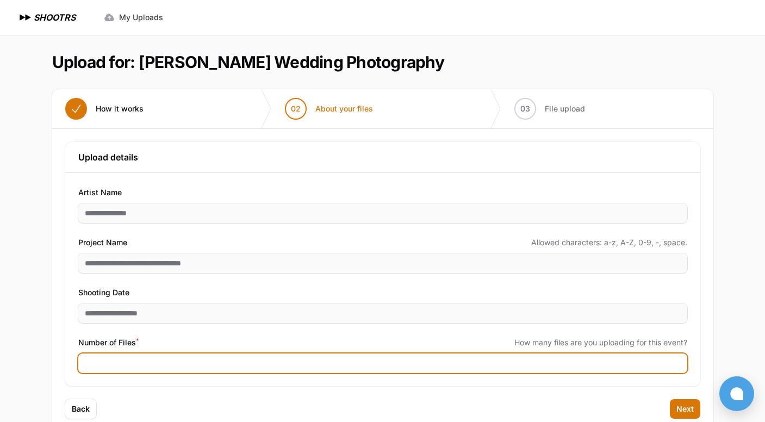 Image resolution: width=765 pixels, height=422 pixels. Describe the element at coordinates (383, 157) in the screenshot. I see `h3: Upload details` at that location.